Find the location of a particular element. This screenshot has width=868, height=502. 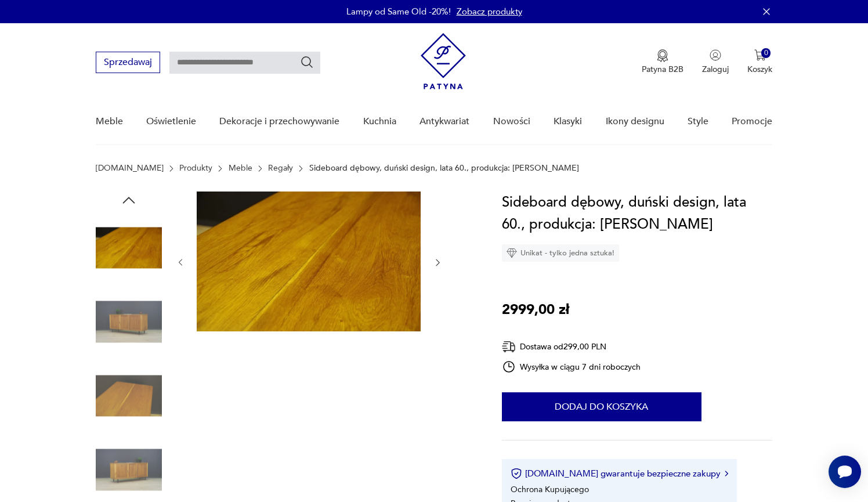

a: Regały is located at coordinates (280, 168).